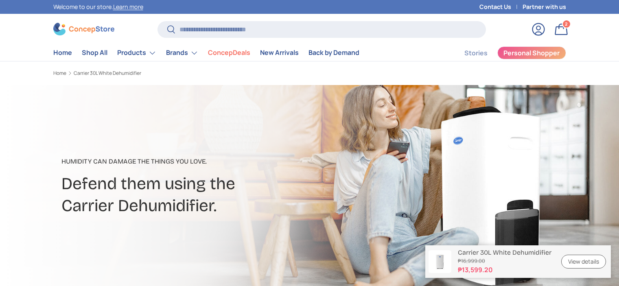 The image size is (619, 286). I want to click on p: Welcome to our store., so click(98, 7).